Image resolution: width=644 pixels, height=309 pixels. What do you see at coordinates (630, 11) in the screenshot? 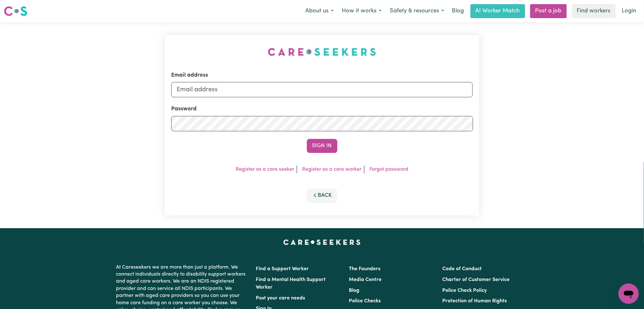
I see `a: Login` at bounding box center [630, 11].